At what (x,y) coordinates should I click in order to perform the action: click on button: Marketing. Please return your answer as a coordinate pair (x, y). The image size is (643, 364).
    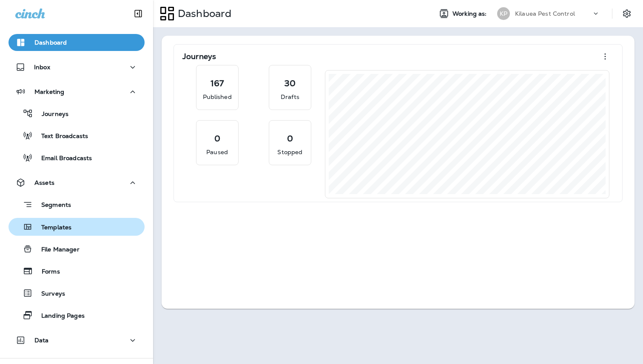
    Looking at the image, I should click on (76, 91).